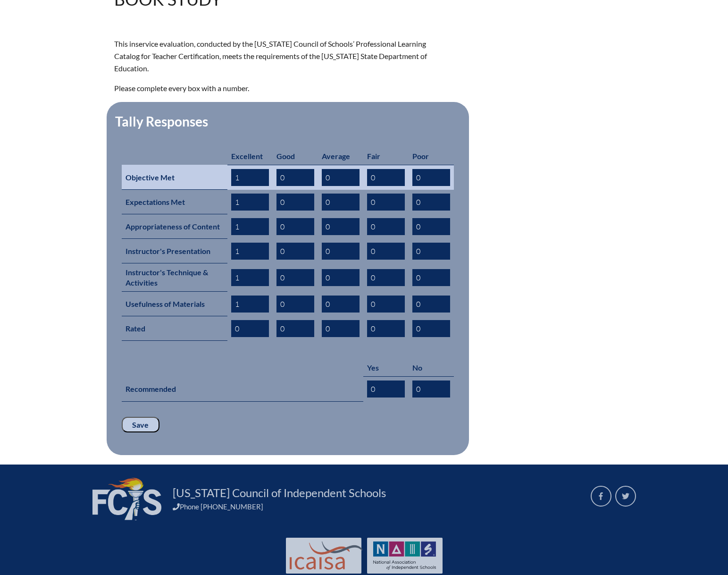  Describe the element at coordinates (326, 555) in the screenshot. I see `img: Int'l Council Advancing Independent School Accreditation logo` at that location.